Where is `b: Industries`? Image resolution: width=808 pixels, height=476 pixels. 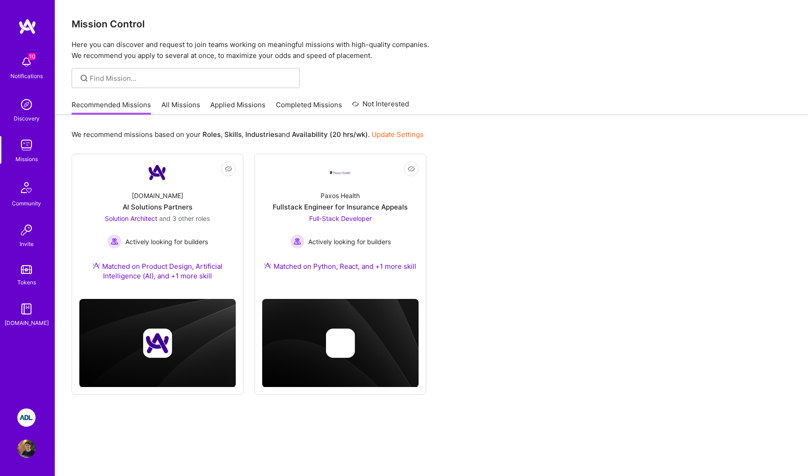
b: Industries is located at coordinates (262, 134).